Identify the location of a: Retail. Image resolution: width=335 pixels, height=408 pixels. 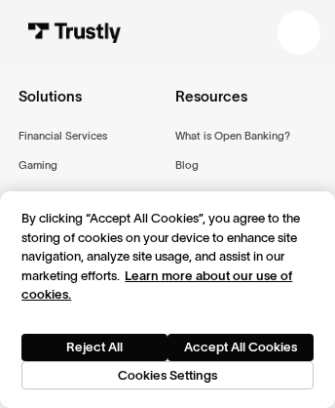
(32, 195).